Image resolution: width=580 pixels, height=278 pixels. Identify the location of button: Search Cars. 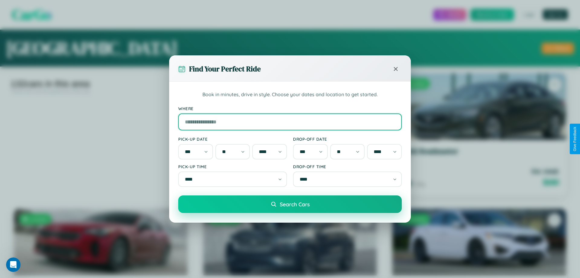
(290, 204).